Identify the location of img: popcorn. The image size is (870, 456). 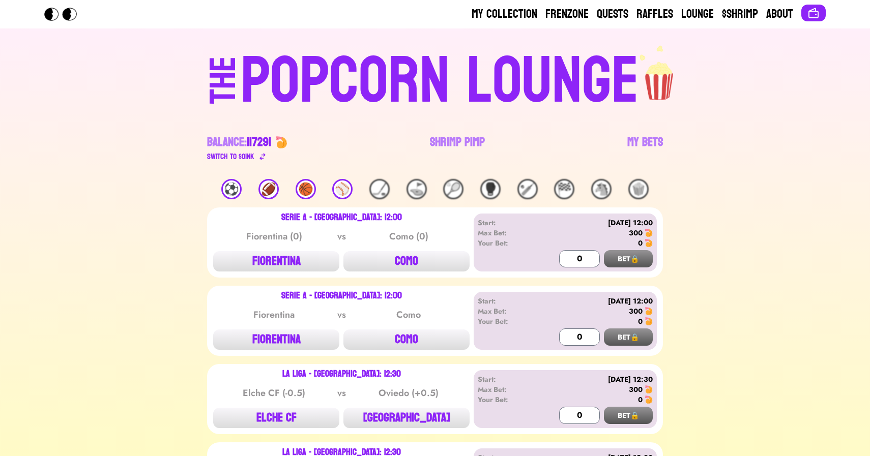
(660, 73).